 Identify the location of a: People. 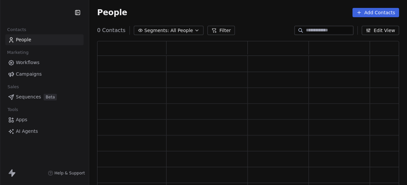
(44, 40).